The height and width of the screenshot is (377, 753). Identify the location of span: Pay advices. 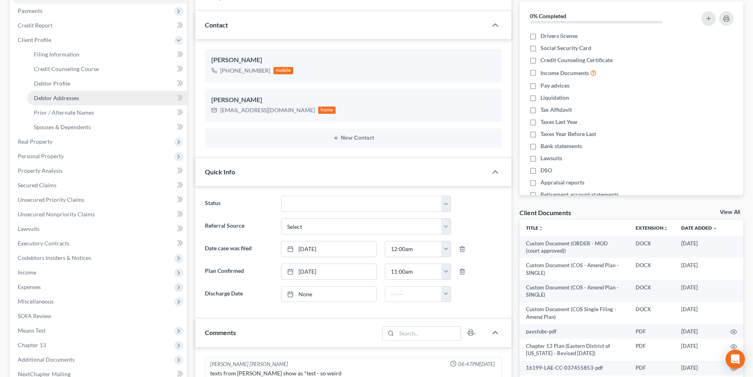
(555, 85).